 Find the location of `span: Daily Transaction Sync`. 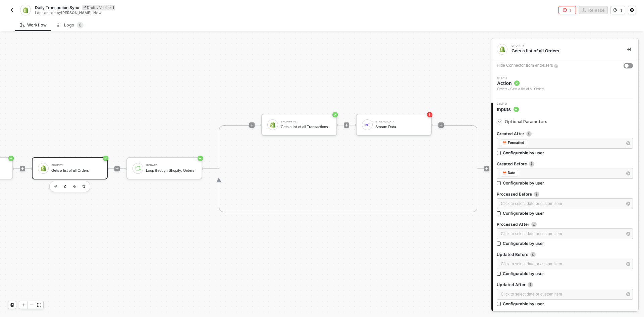

span: Daily Transaction Sync is located at coordinates (57, 7).